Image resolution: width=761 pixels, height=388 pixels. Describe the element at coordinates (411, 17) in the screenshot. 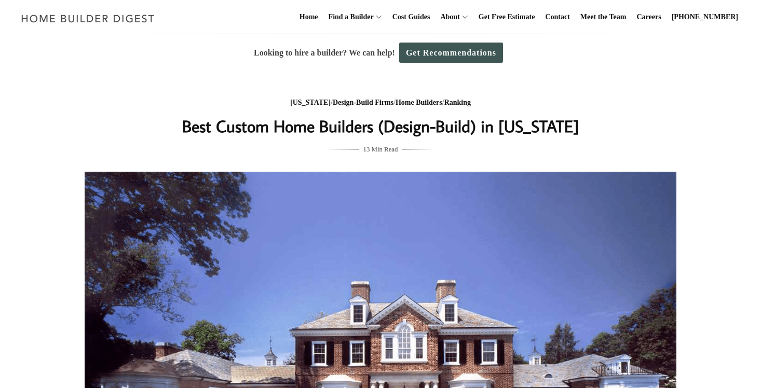

I see `a: Cost Guides` at that location.